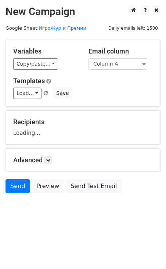 This screenshot has height=269, width=166. What do you see at coordinates (133, 28) in the screenshot?
I see `span: Daily emails left: 1500` at bounding box center [133, 28].